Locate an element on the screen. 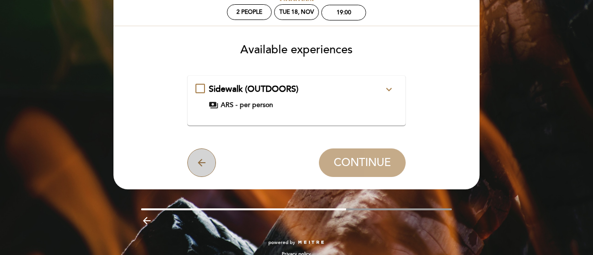 Image resolution: width=593 pixels, height=255 pixels. div: Tue 18, Nov is located at coordinates (296, 12).